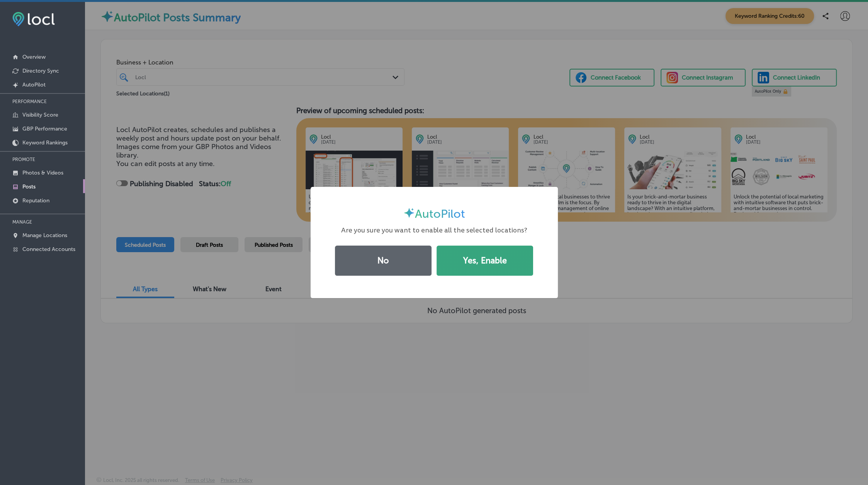 The height and width of the screenshot is (485, 868). What do you see at coordinates (34, 19) in the screenshot?
I see `img: fda3e92497d09a02dc62c9cd864e3231.png` at bounding box center [34, 19].